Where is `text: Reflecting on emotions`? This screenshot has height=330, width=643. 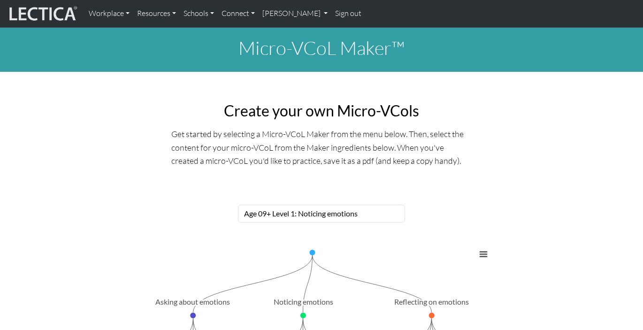 text: Reflecting on emotions is located at coordinates (431, 301).